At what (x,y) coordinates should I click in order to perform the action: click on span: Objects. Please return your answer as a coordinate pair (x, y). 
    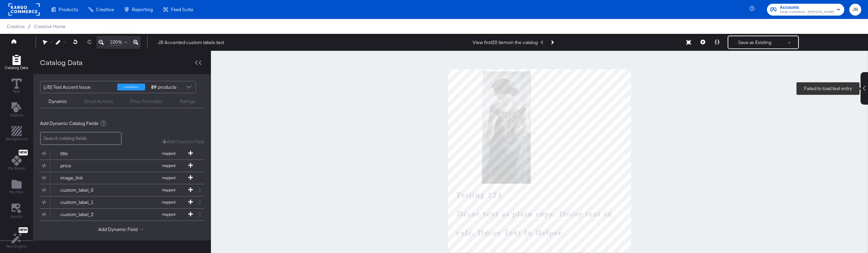
    Looking at the image, I should click on (17, 115).